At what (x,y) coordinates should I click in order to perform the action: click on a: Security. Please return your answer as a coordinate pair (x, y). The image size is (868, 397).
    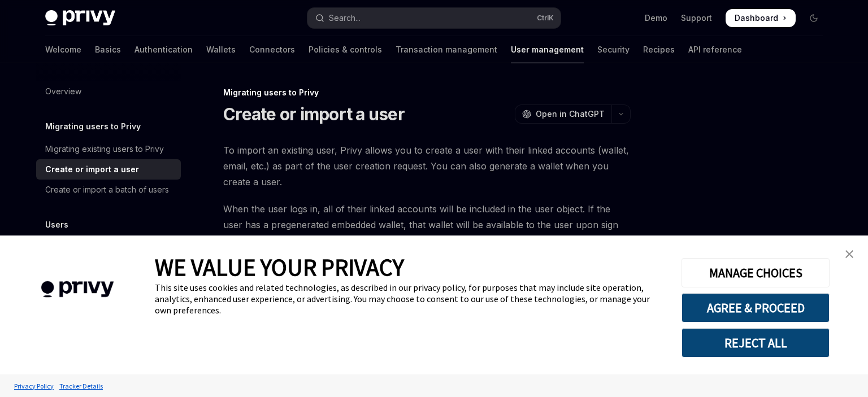
    Looking at the image, I should click on (613, 50).